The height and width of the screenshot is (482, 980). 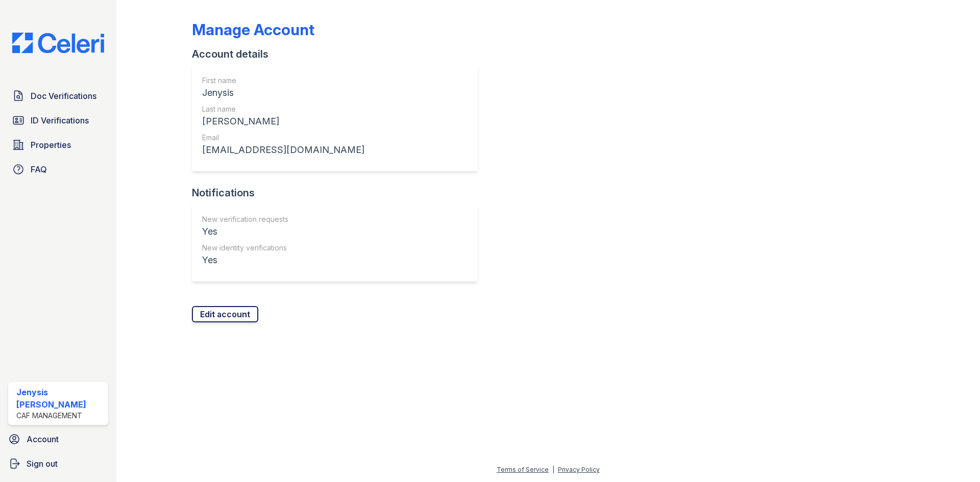 I want to click on a: Sign out, so click(x=59, y=463).